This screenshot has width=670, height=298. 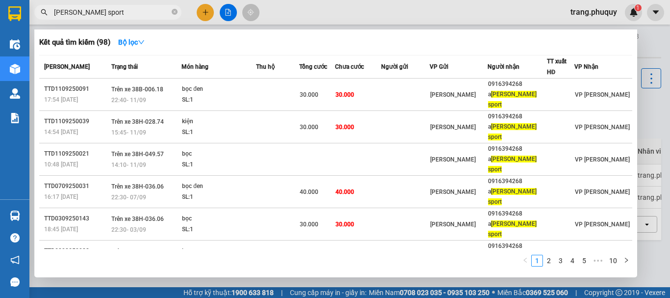 I want to click on span: VP Gửi, so click(x=439, y=67).